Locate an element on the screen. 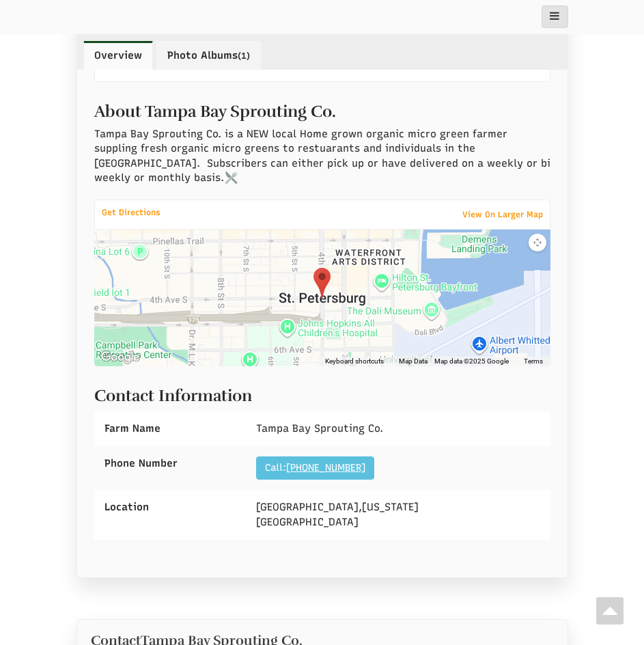  div: Phone Number is located at coordinates (170, 463).